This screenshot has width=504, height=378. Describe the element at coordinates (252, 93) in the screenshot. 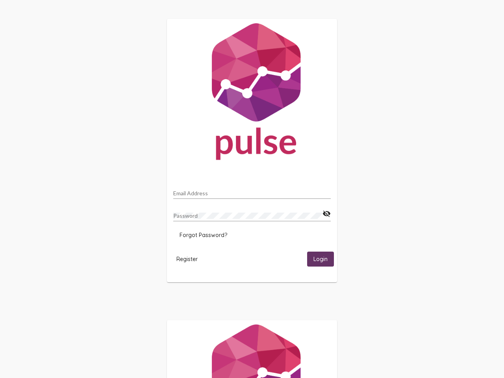

I see `img: Pulse For Good Logo` at that location.